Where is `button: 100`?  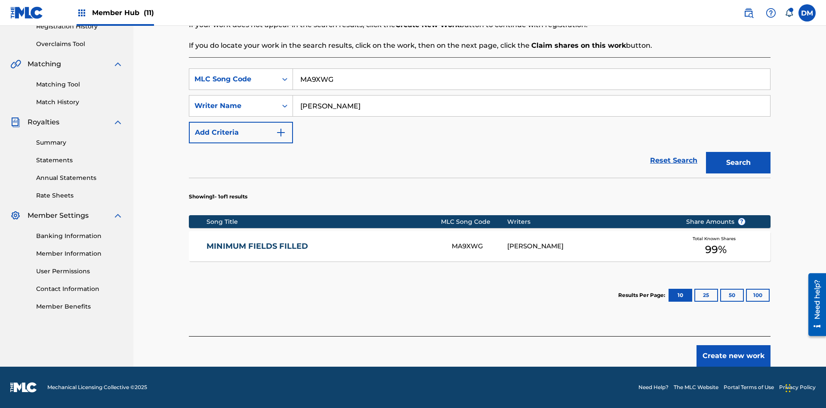 button: 100 is located at coordinates (758, 295).